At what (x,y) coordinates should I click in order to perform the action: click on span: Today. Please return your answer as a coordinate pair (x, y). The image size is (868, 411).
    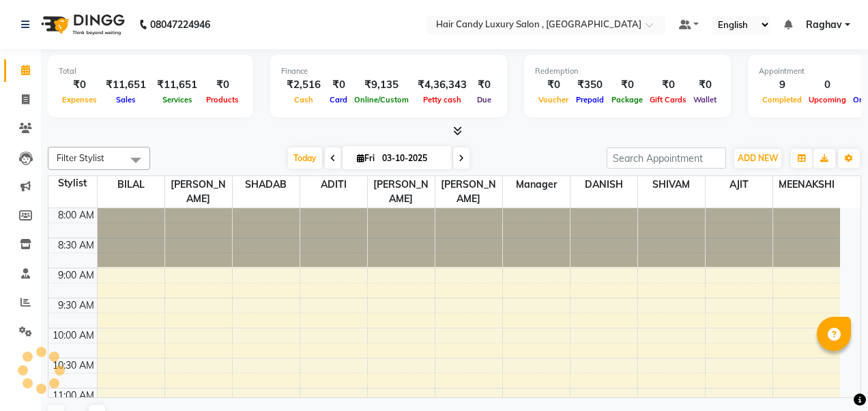
    Looking at the image, I should click on (305, 158).